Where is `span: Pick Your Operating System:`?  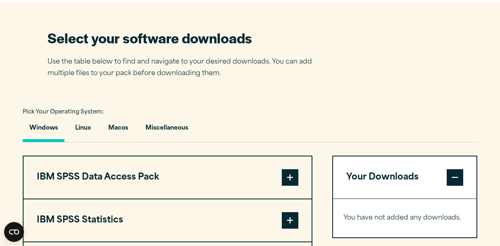
span: Pick Your Operating System: is located at coordinates (63, 112).